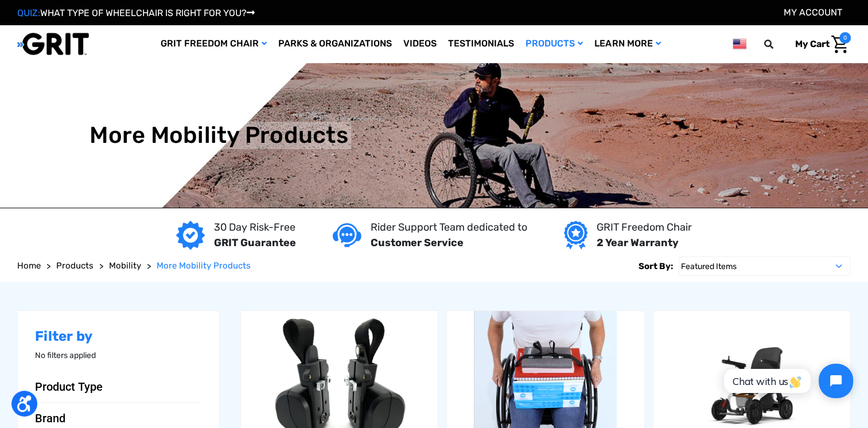  What do you see at coordinates (219, 135) in the screenshot?
I see `h1: More Mobility Products` at bounding box center [219, 135].